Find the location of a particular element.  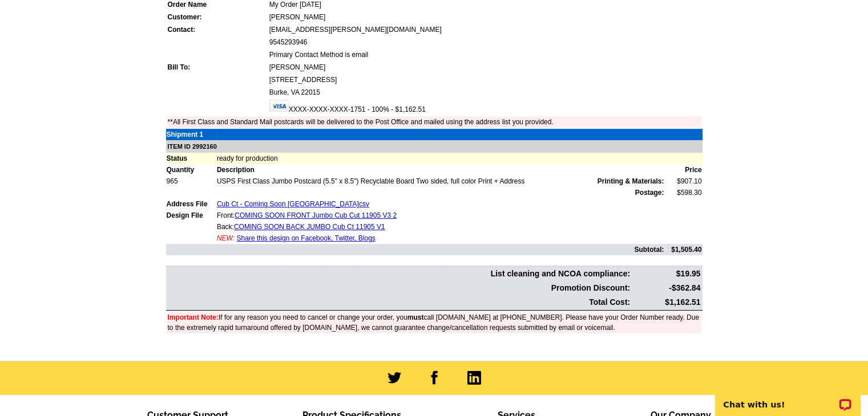

button: Open LiveChat chat widget is located at coordinates (138, 25).